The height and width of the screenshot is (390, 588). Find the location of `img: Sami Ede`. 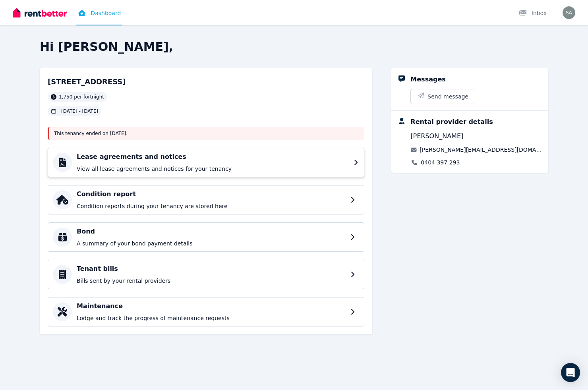

img: Sami Ede is located at coordinates (569, 13).